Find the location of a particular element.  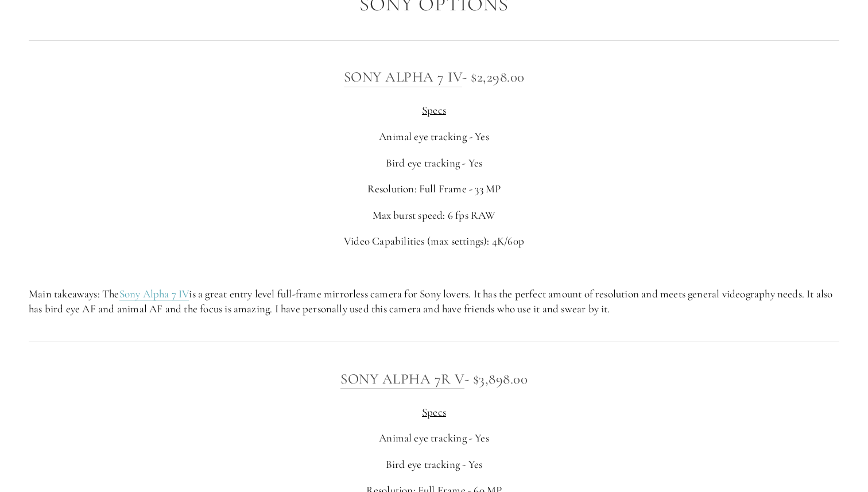

p: Video Capabilities (max settings): 4K/60p is located at coordinates (434, 241).